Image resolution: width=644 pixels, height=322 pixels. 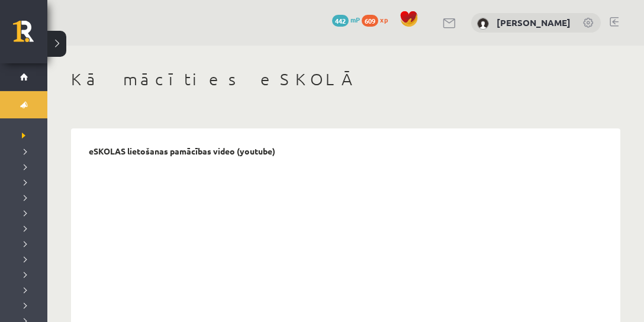 I want to click on span: 442, so click(x=341, y=21).